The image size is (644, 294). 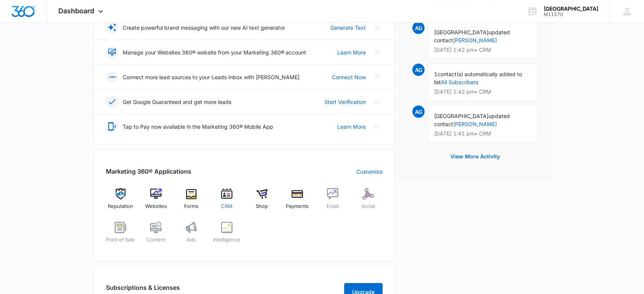 I want to click on span: Reputation, so click(x=120, y=206).